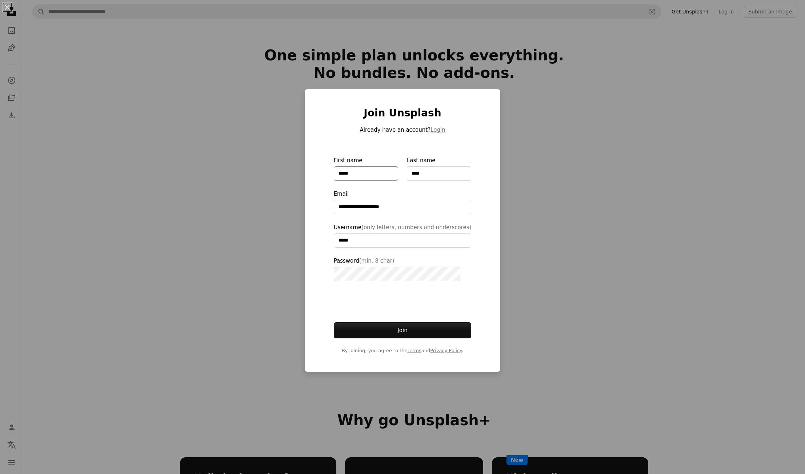  I want to click on h1: Join Unsplash, so click(403, 113).